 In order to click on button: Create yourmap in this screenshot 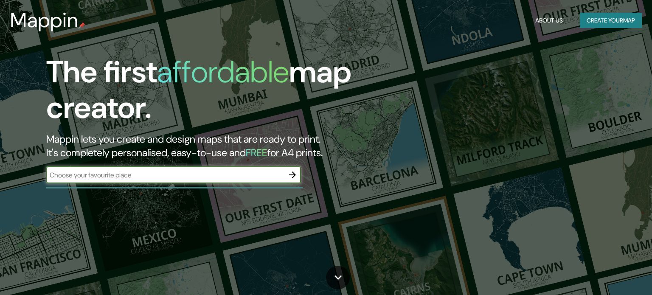, I will do `click(611, 20)`.